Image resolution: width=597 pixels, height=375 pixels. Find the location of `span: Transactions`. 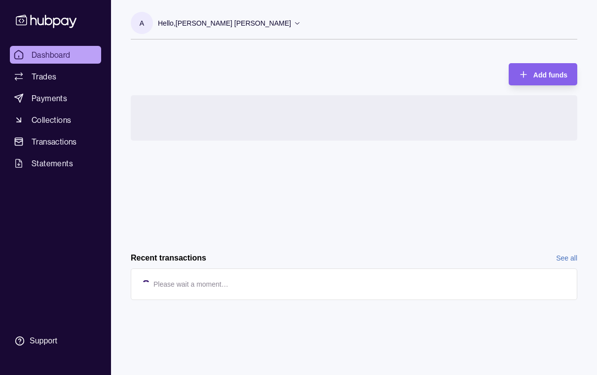

span: Transactions is located at coordinates (54, 142).